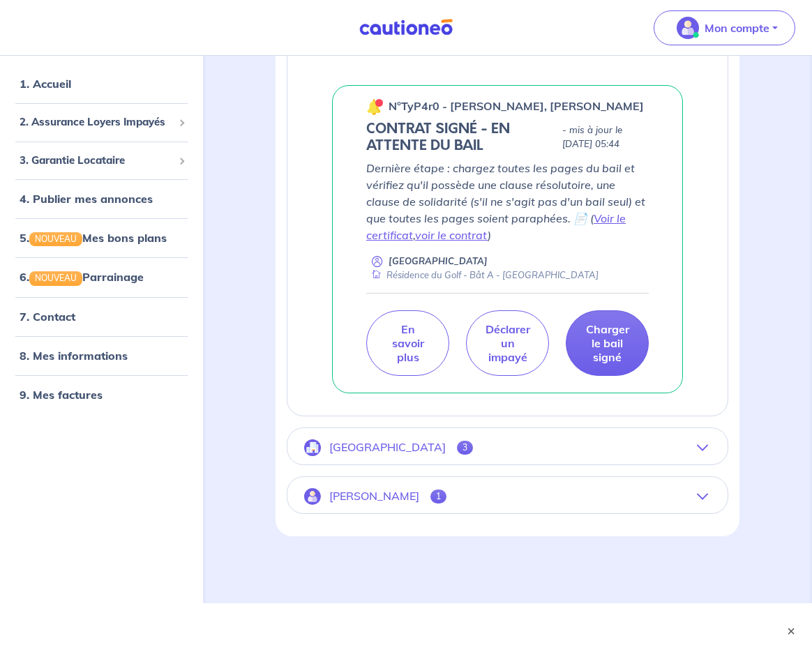  What do you see at coordinates (312, 447) in the screenshot?
I see `img: illu_company.svg` at bounding box center [312, 447].